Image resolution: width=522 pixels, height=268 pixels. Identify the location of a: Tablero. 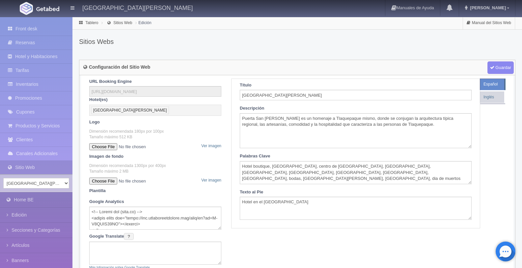
(92, 23).